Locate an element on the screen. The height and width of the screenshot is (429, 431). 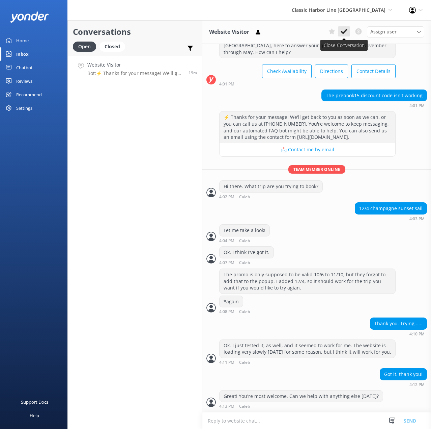
button: Directions is located at coordinates (332, 71).